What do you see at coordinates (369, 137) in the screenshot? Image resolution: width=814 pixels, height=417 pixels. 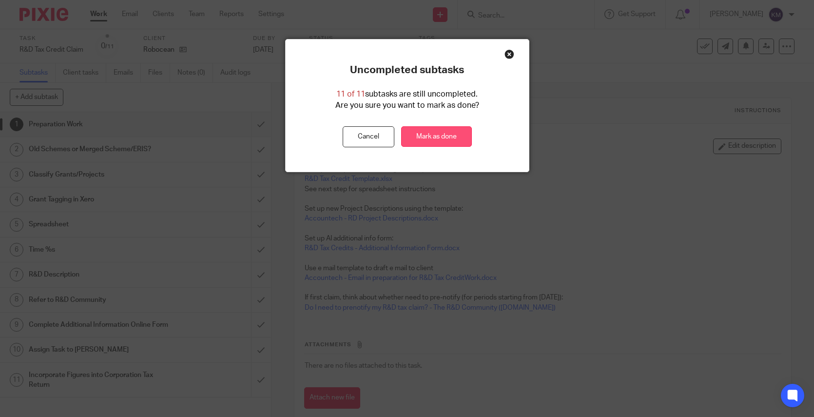 I see `button: Cancel` at bounding box center [369, 137].